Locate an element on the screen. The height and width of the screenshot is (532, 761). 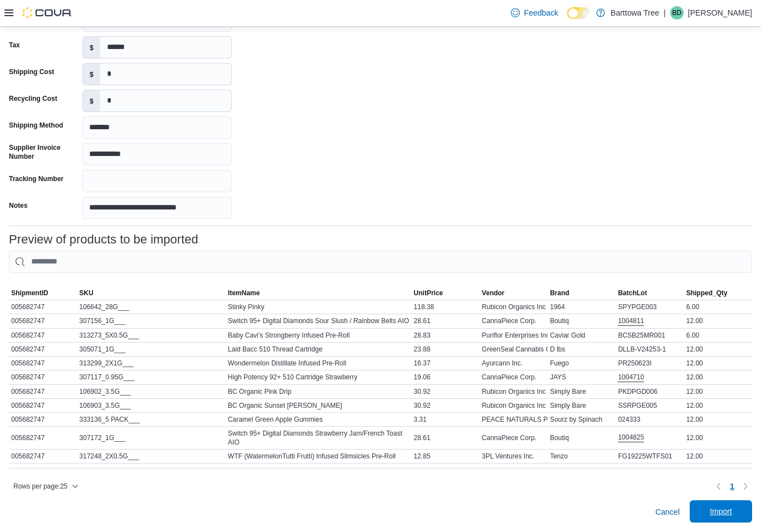
div: Tenzo is located at coordinates (582, 456).